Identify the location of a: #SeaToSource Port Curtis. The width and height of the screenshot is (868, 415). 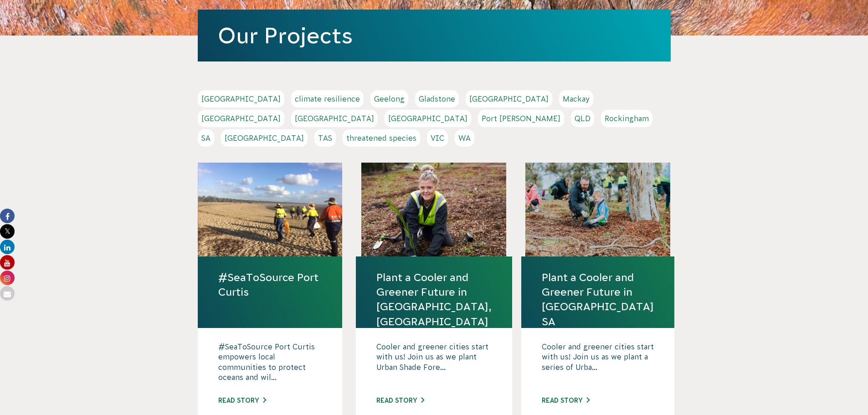
(270, 285).